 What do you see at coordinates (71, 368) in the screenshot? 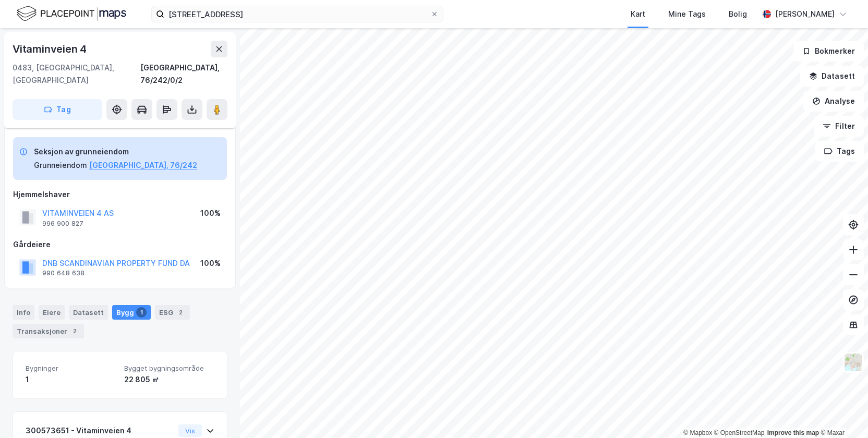
I see `span: Bygninger` at bounding box center [71, 368].